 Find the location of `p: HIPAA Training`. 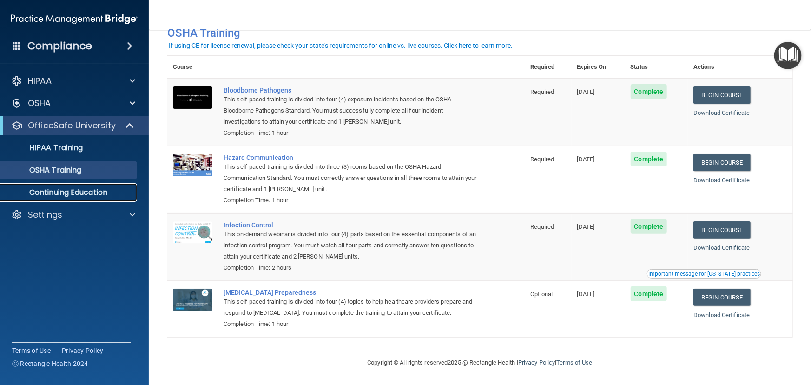

p: HIPAA Training is located at coordinates (44, 148).